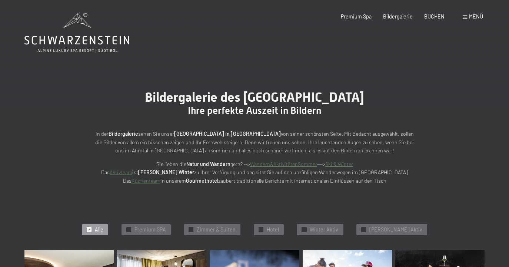  What do you see at coordinates (434, 16) in the screenshot?
I see `span: BUCHEN` at bounding box center [434, 16].